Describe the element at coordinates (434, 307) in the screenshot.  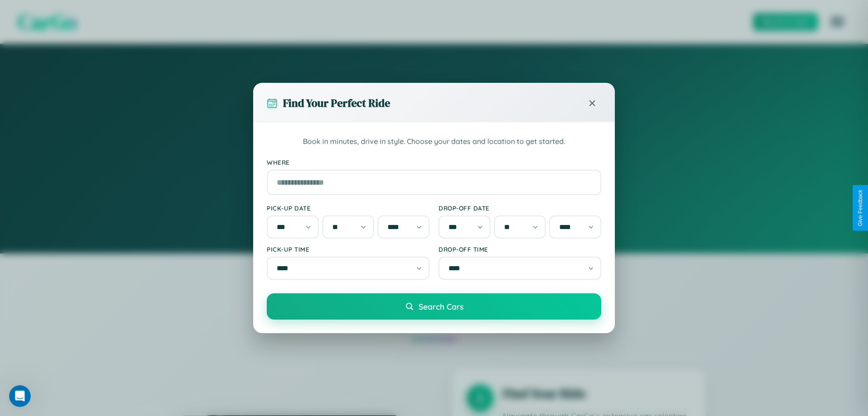
I see `button: Search Cars` at that location.